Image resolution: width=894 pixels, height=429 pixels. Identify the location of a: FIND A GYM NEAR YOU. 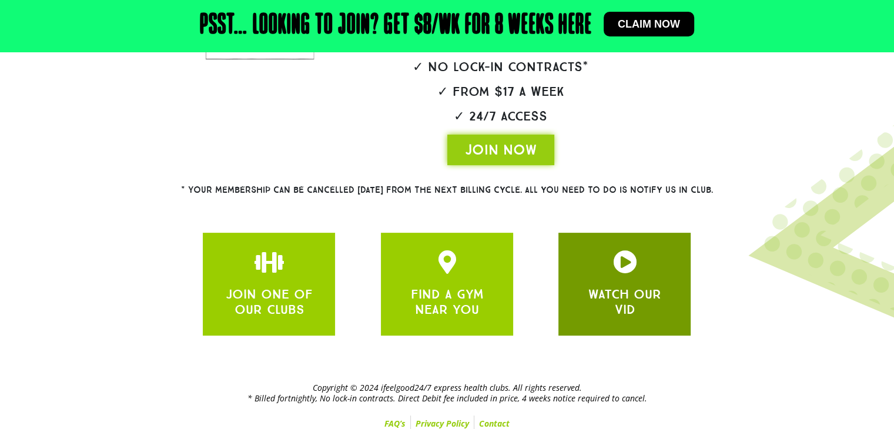
(446, 301).